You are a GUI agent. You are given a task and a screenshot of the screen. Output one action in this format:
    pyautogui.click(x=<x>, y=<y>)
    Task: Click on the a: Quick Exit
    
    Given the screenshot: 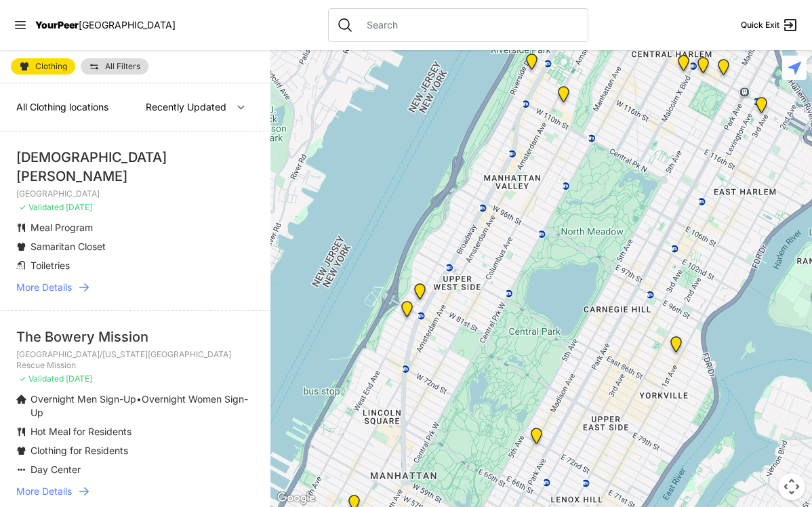 What is the action you would take?
    pyautogui.click(x=770, y=25)
    